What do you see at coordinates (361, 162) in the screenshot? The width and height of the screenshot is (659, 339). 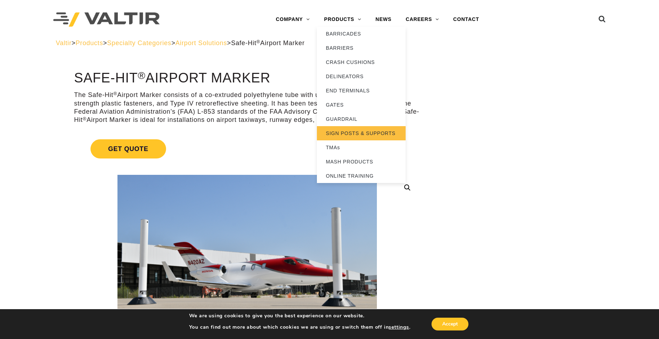 I see `a: MASH PRODUCTS` at bounding box center [361, 162].